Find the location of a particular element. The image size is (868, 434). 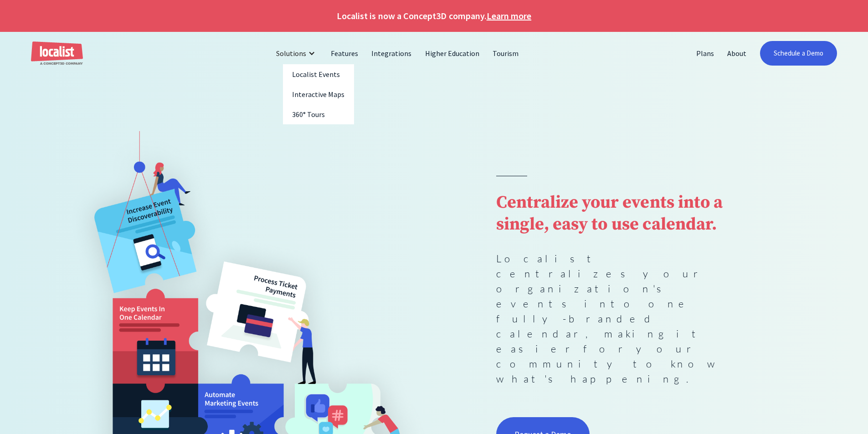

strong: Centralize your events into a single, easy to use calendar. is located at coordinates (609, 214).